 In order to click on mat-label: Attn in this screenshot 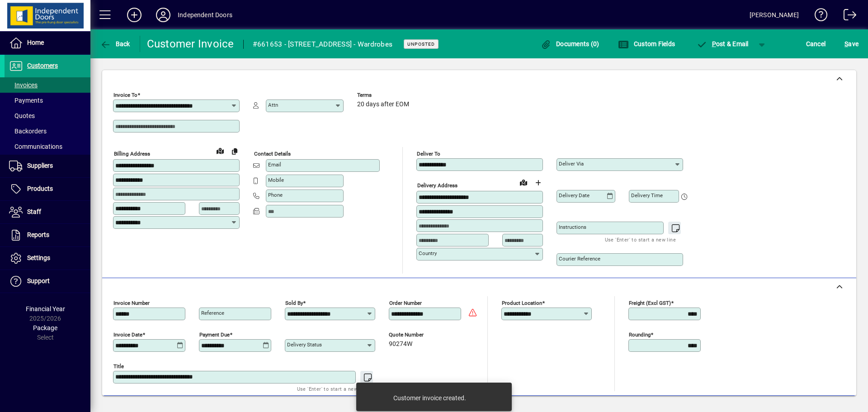, I will do `click(273, 105)`.